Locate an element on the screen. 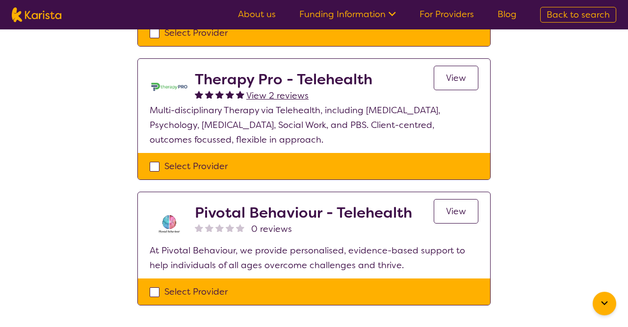 The height and width of the screenshot is (327, 628). a: About us is located at coordinates (257, 14).